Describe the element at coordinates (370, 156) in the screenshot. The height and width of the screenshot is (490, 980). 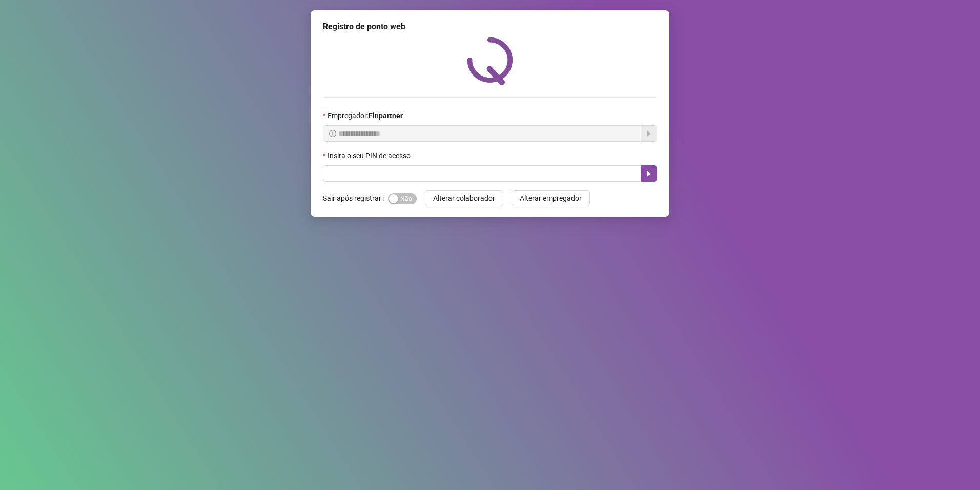
I see `label: Insira o seu PIN de acesso` at that location.